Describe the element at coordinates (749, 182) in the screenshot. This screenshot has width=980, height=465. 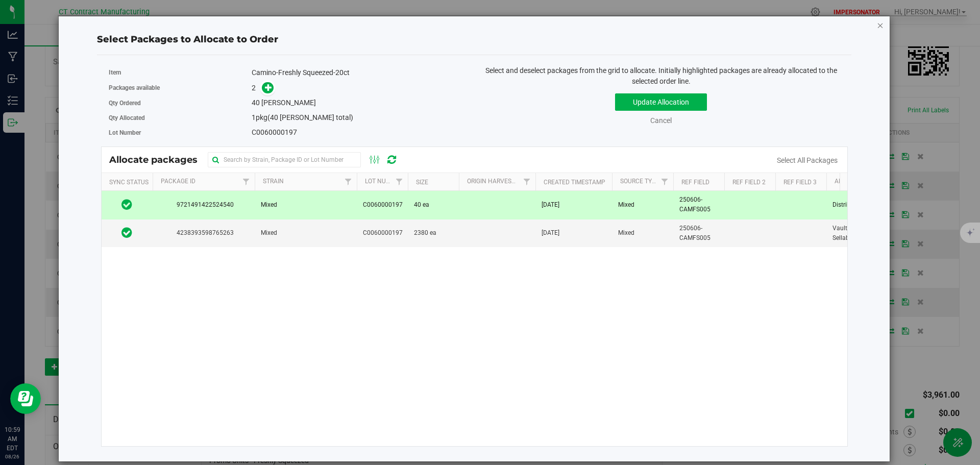
I see `a: Ref Field 2` at that location.